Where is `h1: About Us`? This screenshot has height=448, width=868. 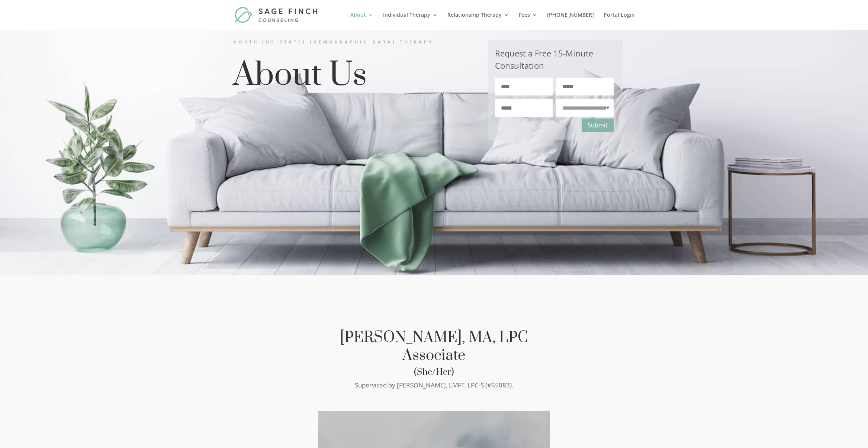
h1: About Us is located at coordinates (349, 77).